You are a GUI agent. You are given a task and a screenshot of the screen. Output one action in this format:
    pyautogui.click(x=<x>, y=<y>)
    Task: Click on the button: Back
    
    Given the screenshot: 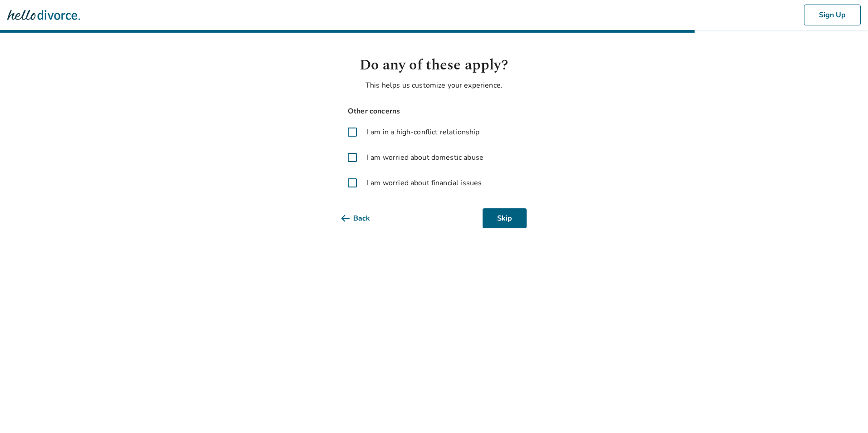 What is the action you would take?
    pyautogui.click(x=362, y=218)
    